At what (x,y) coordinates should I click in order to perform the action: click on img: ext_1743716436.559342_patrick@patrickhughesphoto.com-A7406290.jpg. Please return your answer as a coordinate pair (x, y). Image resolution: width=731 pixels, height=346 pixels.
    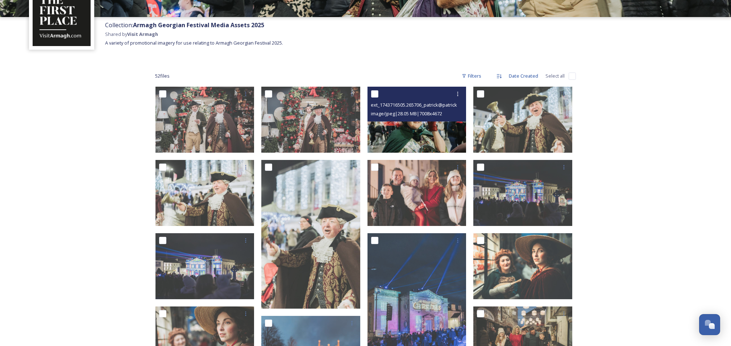
    Looking at the image, I should click on (417, 193).